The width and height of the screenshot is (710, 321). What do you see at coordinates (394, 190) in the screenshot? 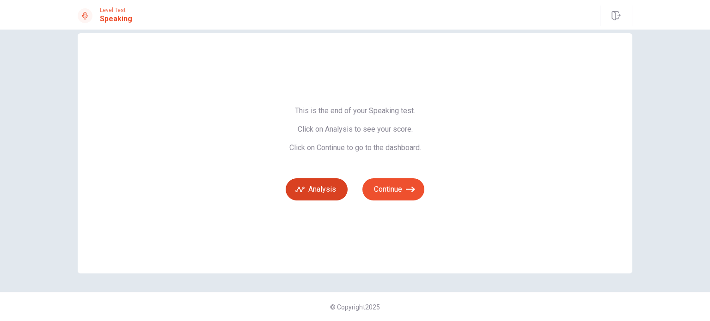
I see `button: Continue` at bounding box center [394, 190].